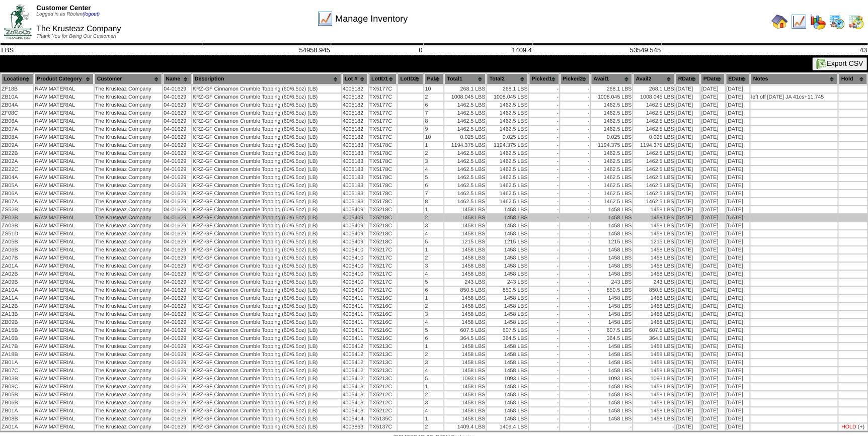 Image resolution: width=868 pixels, height=436 pixels. I want to click on td: 1194.375 LBS, so click(611, 145).